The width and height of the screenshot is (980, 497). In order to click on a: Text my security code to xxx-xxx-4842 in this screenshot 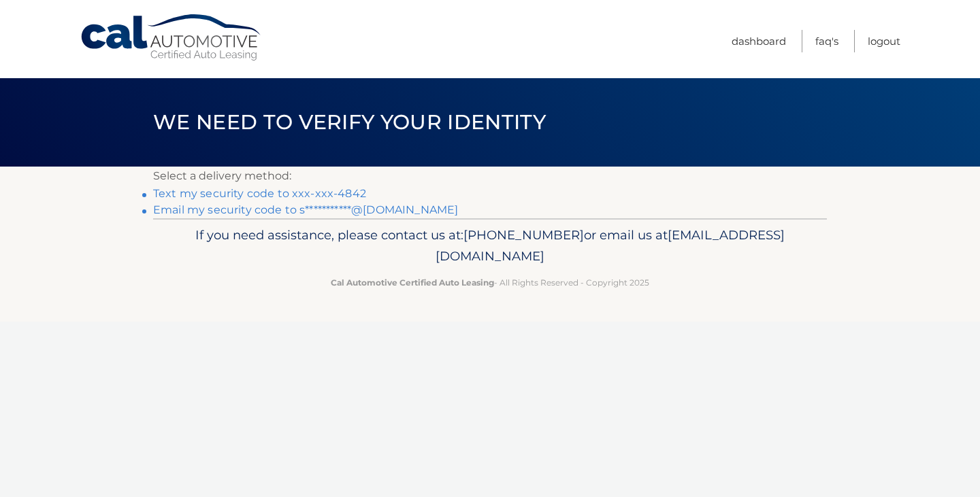, I will do `click(260, 193)`.